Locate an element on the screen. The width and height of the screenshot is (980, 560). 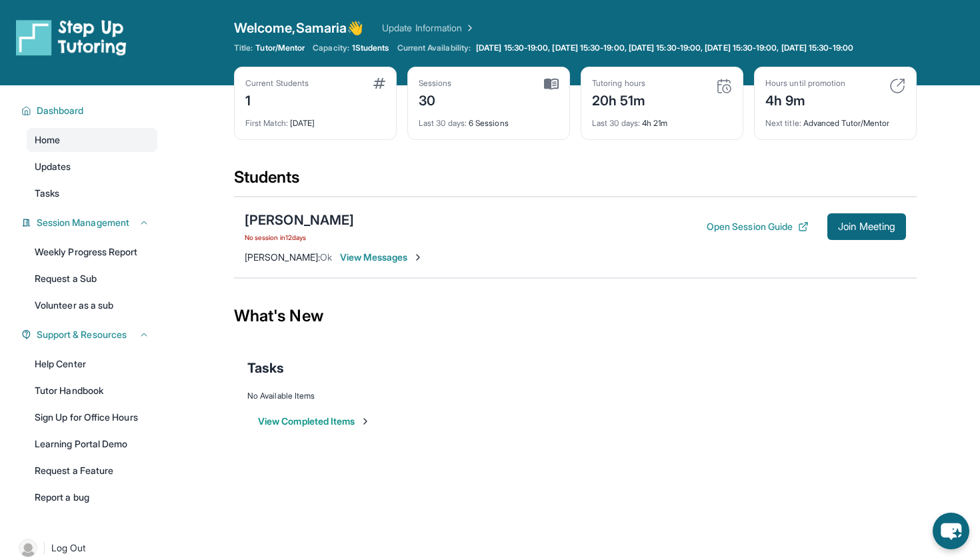
a: Volunteer as a sub is located at coordinates (92, 305).